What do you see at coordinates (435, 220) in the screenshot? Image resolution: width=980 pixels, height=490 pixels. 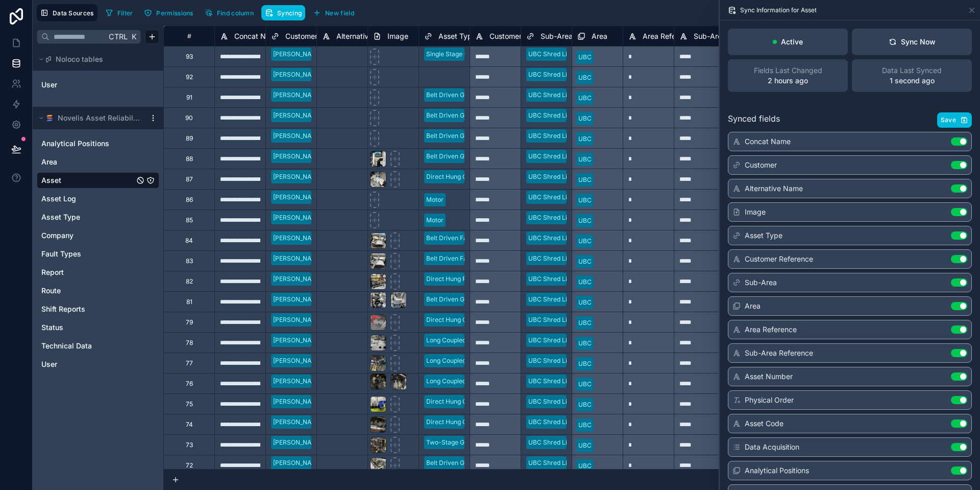 I see `div: Motor` at bounding box center [435, 220].